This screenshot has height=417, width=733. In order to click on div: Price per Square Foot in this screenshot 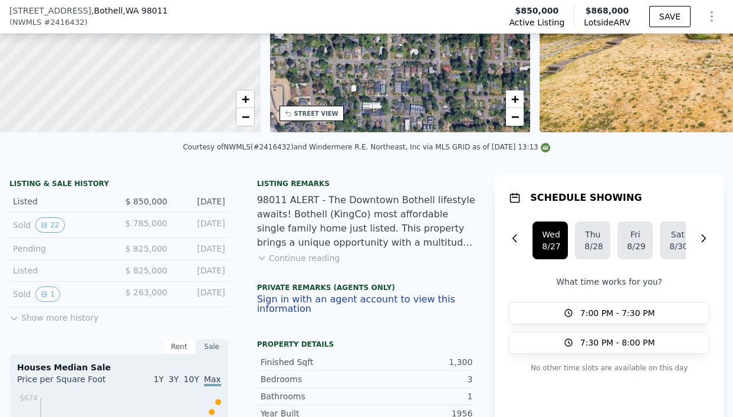, I will do `click(68, 382)`.